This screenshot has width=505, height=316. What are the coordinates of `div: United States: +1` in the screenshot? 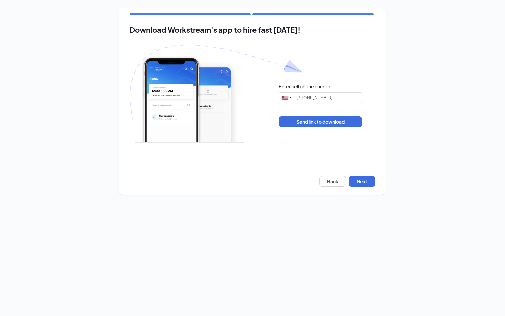 It's located at (287, 98).